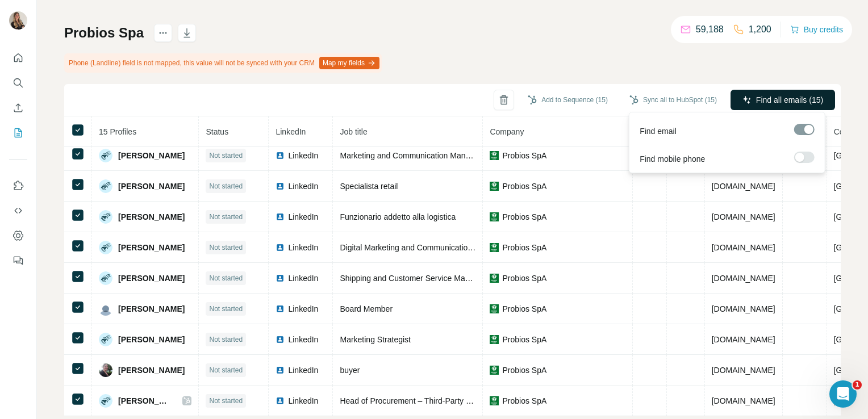  What do you see at coordinates (782, 100) in the screenshot?
I see `button: Find all emails (15)` at bounding box center [782, 100].